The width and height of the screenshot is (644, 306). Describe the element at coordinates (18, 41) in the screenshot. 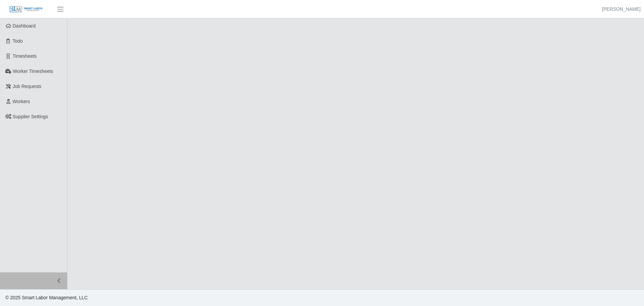

I see `span: Todo` at that location.